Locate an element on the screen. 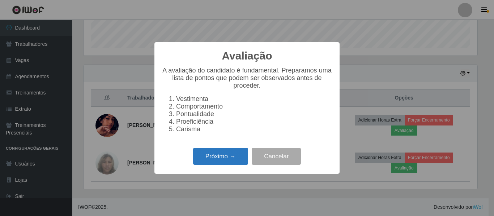 The width and height of the screenshot is (494, 216). button: Cancelar is located at coordinates (276, 156).